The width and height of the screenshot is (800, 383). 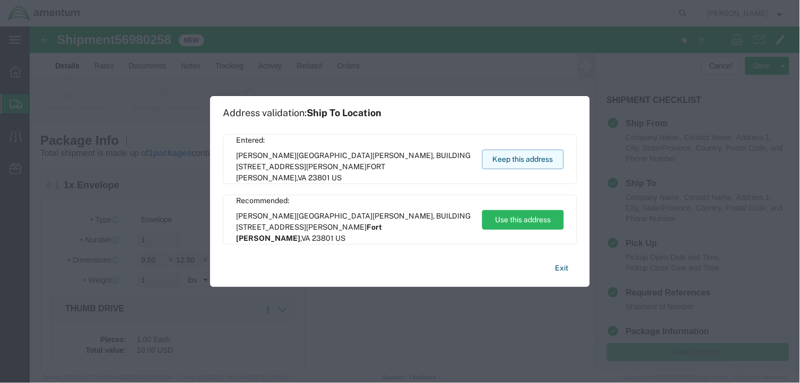 What do you see at coordinates (354, 201) in the screenshot?
I see `span: Recommended:` at bounding box center [354, 201].